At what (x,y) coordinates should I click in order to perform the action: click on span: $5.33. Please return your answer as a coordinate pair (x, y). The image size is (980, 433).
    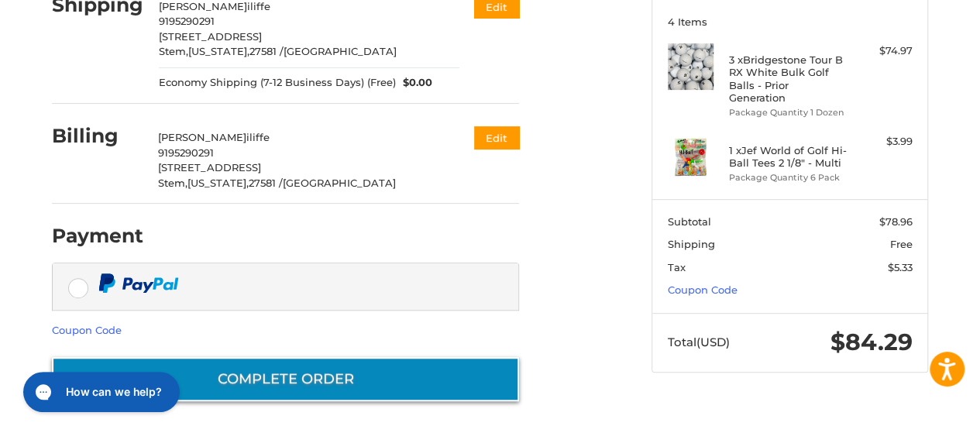
    Looking at the image, I should click on (901, 267).